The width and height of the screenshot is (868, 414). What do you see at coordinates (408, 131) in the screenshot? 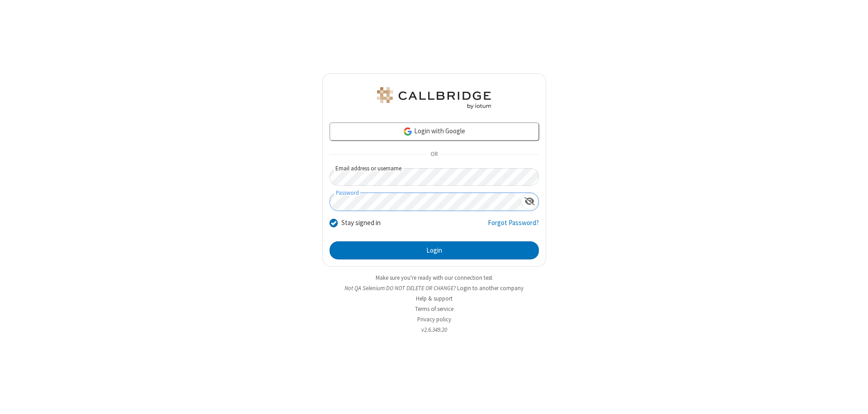
I see `img: google-icon.png` at bounding box center [408, 131].